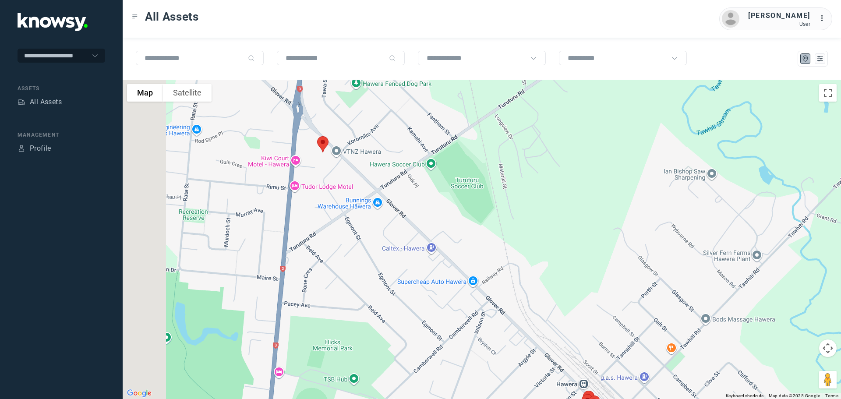 The width and height of the screenshot is (841, 399). What do you see at coordinates (145, 93) in the screenshot?
I see `button: Show street map` at bounding box center [145, 93].